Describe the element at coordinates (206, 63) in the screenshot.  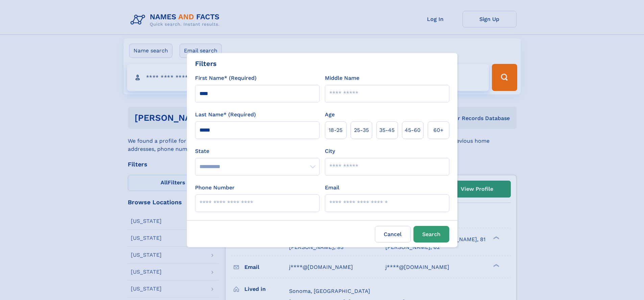
I see `div: Filters` at that location.